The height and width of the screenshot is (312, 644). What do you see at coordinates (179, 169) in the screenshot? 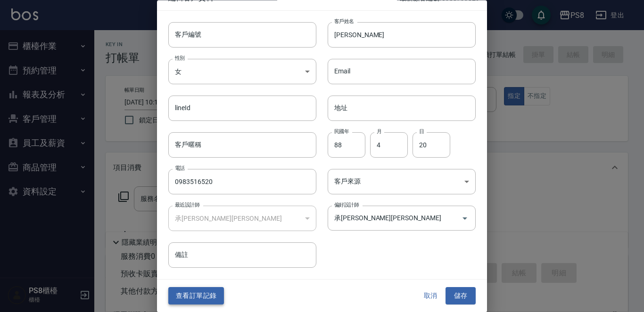
I see `label: 電話` at bounding box center [179, 169].